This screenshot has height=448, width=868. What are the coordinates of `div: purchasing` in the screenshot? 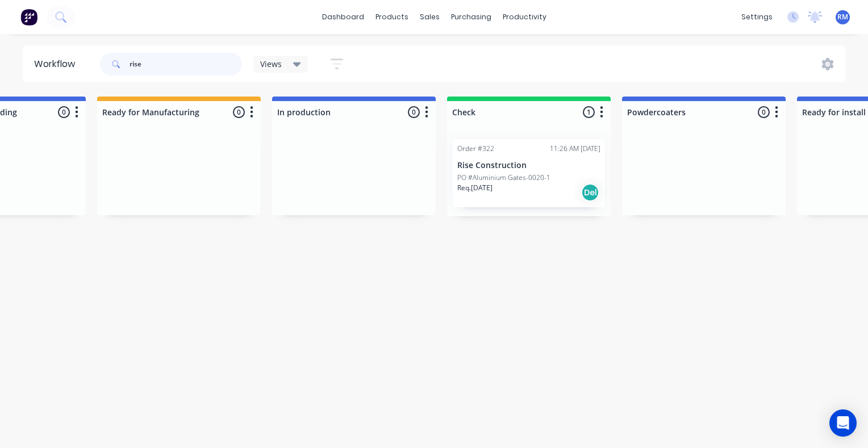 It's located at (471, 17).